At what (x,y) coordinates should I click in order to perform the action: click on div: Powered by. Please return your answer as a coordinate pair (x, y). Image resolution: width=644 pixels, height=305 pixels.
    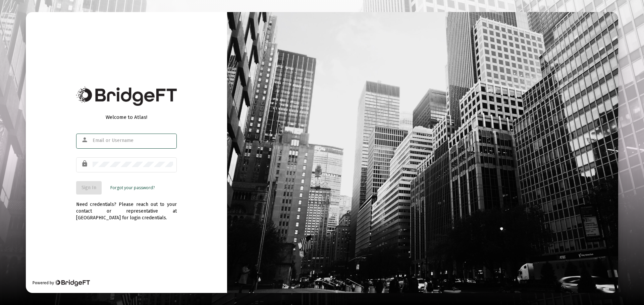
    Looking at the image, I should click on (61, 283).